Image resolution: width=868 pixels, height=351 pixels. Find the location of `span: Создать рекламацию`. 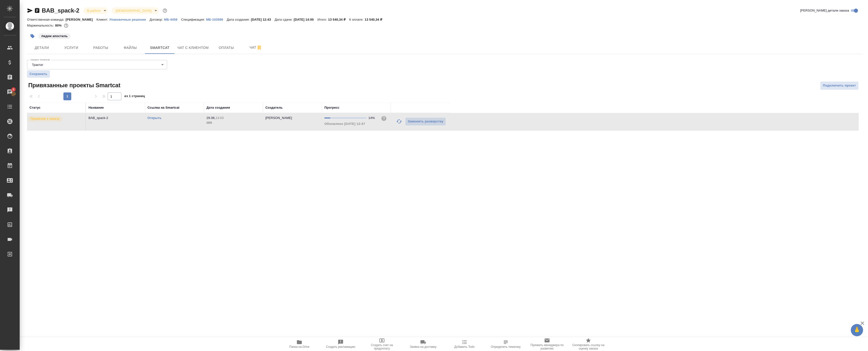

span: Создать рекламацию is located at coordinates (340, 347).